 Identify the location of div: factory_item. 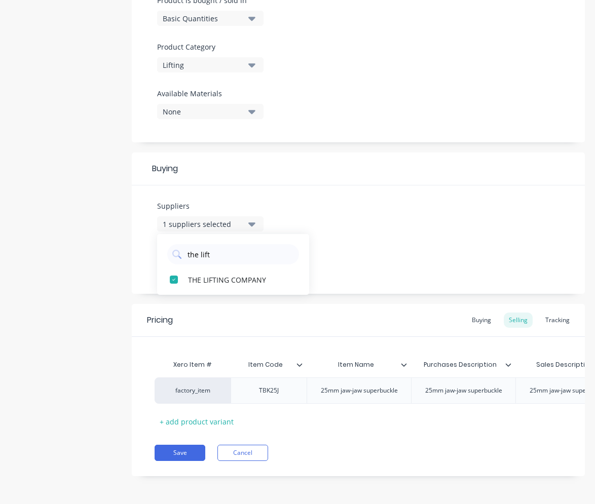
(192, 391).